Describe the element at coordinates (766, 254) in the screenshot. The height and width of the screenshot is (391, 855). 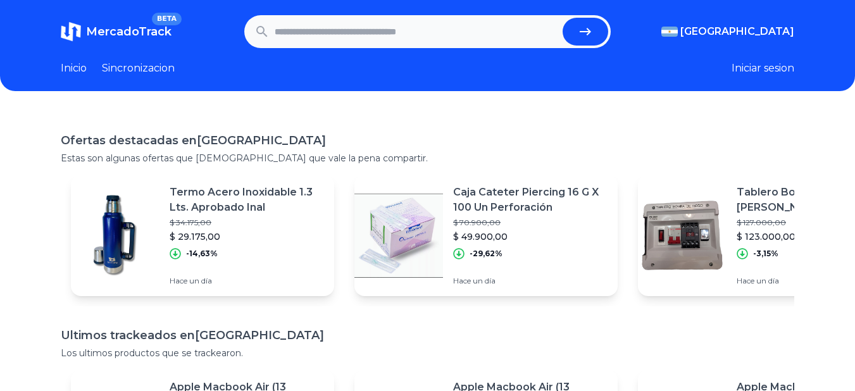
I see `p: -3,15%` at that location.